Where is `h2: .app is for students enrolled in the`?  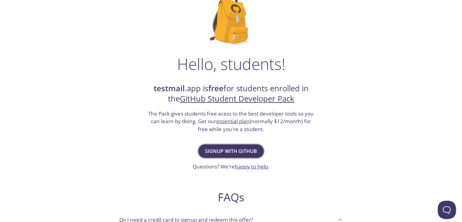
h2: .app is for students enrolled in the is located at coordinates (231, 94).